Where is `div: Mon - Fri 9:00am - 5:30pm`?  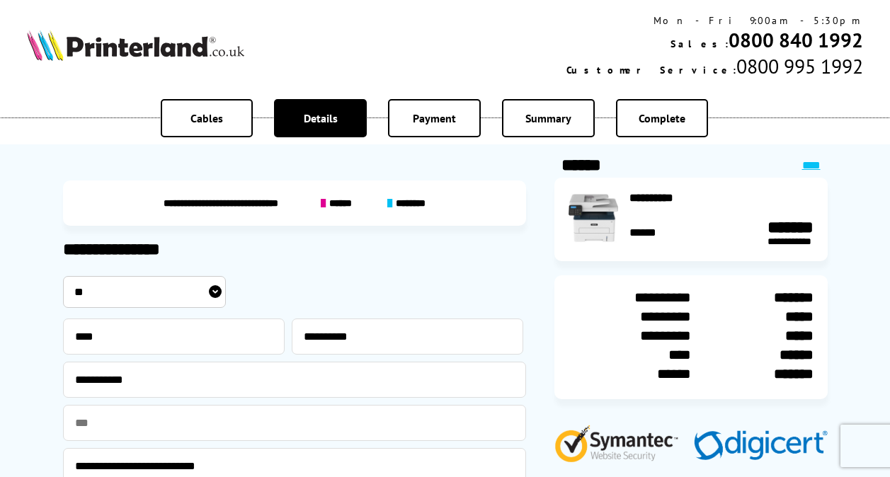 div: Mon - Fri 9:00am - 5:30pm is located at coordinates (714, 21).